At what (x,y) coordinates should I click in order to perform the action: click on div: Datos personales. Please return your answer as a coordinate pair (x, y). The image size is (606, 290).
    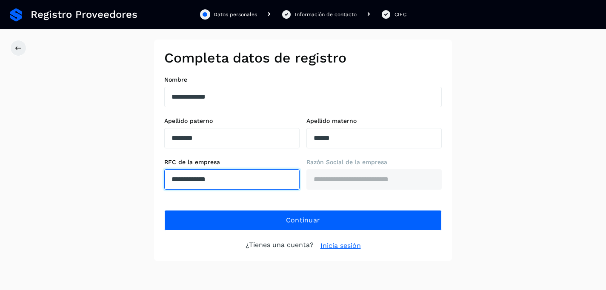
    Looking at the image, I should click on (235, 14).